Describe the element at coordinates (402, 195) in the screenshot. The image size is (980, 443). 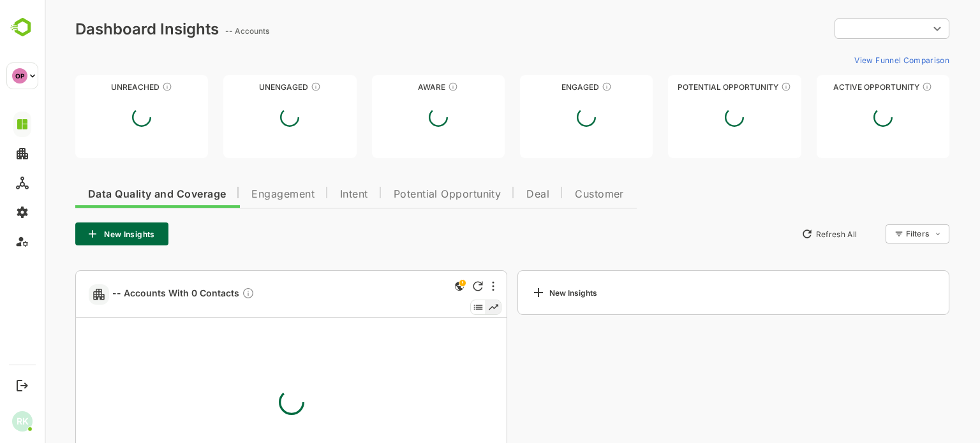
I see `span: Potential Opportunity` at that location.